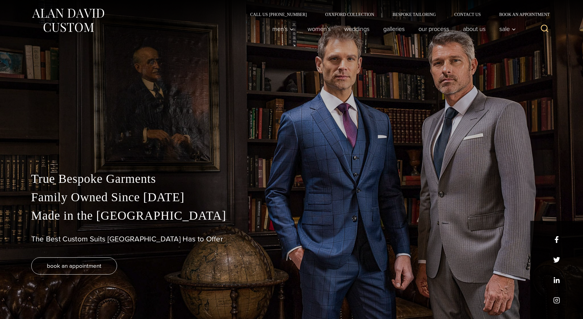 The image size is (583, 319). I want to click on nav: Secondary Navigation, so click(396, 14).